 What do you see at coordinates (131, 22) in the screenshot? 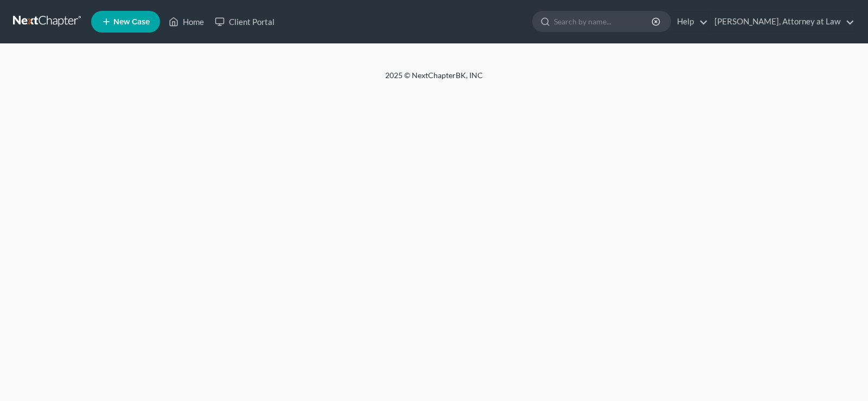
I see `span: New Case` at bounding box center [131, 22].